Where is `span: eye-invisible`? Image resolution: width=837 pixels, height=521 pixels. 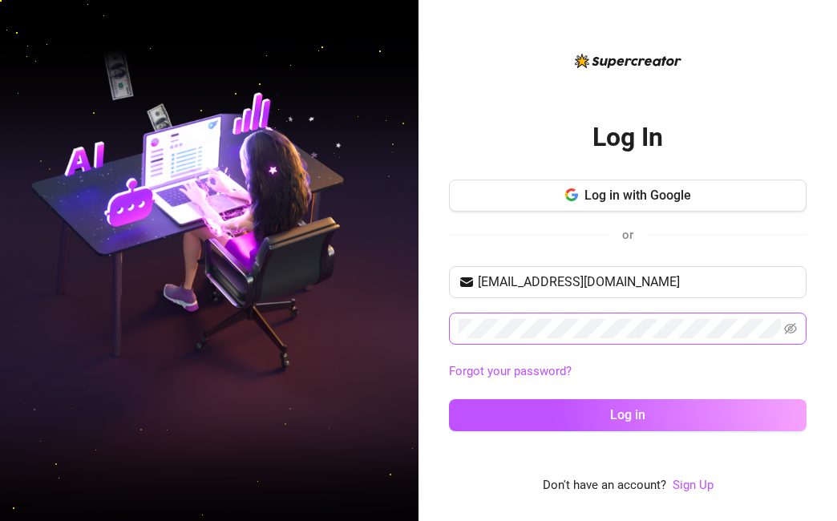
span: eye-invisible is located at coordinates (791, 329).